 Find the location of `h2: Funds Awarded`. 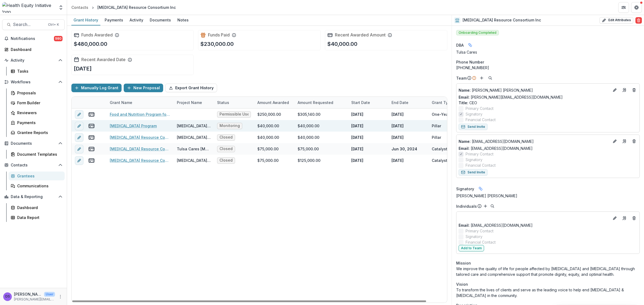

h2: Funds Awarded is located at coordinates (97, 35).